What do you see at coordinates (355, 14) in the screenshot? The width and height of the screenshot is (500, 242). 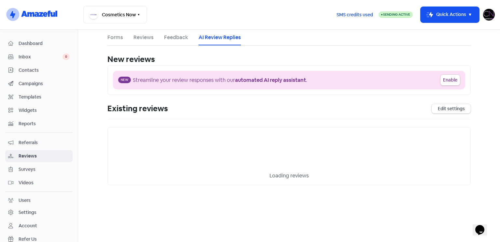 I see `a: SMS credits used` at bounding box center [355, 14].